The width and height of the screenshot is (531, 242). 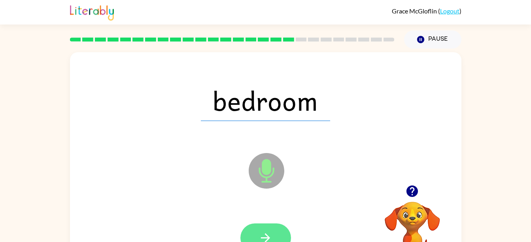 I want to click on button: Pause, so click(x=433, y=40).